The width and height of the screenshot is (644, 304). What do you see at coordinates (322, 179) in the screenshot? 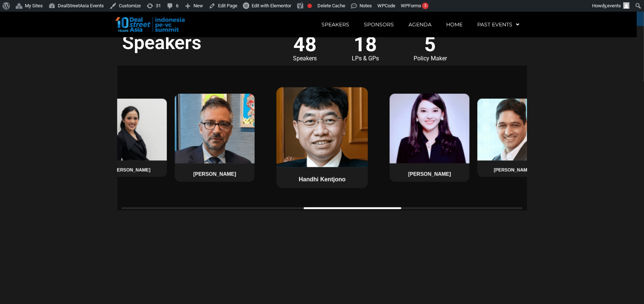
I see `h4: Handhi Kentjono` at bounding box center [322, 179].